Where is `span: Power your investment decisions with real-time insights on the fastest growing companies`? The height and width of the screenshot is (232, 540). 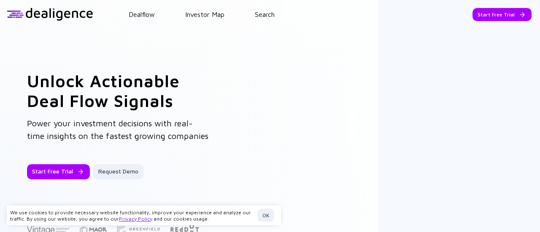
span: Power your investment decisions with real-time insights on the fastest growing companies is located at coordinates (118, 129).